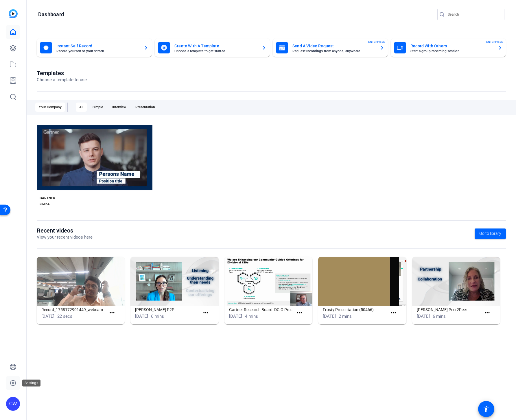  Describe the element at coordinates (65, 316) in the screenshot. I see `span: 22 secs` at that location.